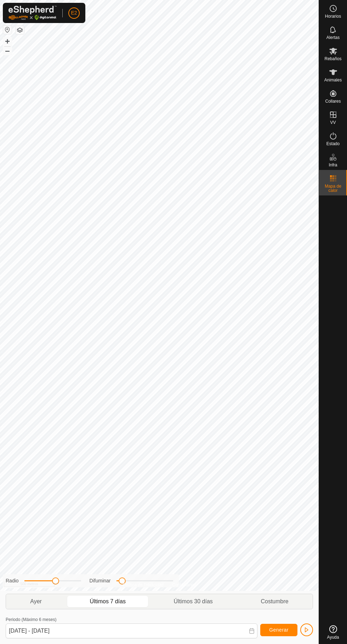  Describe the element at coordinates (333, 165) in the screenshot. I see `font: Infra` at that location.